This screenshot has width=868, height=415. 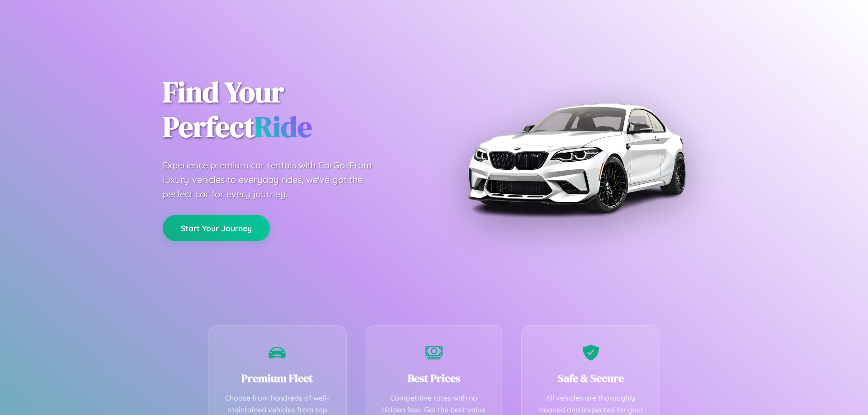 I want to click on h3: Best Prices, so click(x=434, y=378).